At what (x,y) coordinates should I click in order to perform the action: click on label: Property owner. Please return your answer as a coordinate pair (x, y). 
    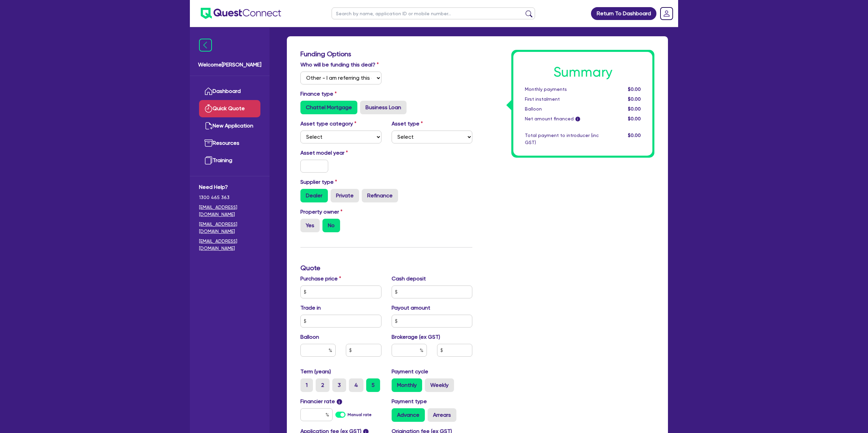
    Looking at the image, I should click on (322, 212).